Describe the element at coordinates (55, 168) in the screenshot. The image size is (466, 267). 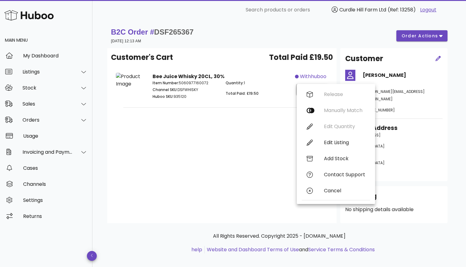
I see `div: Cases` at that location.